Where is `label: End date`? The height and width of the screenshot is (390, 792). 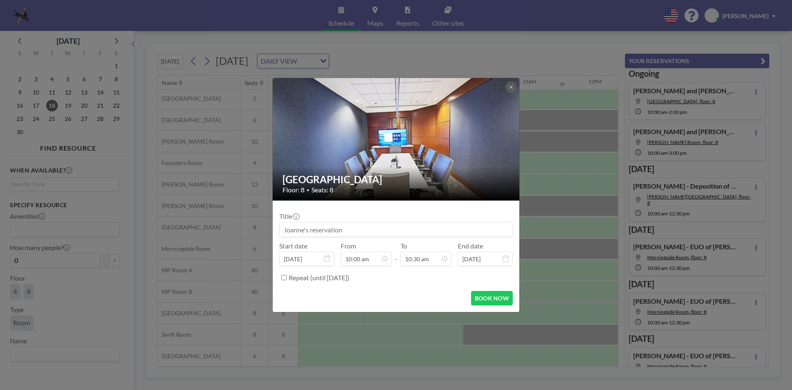
label: End date is located at coordinates (470, 246).